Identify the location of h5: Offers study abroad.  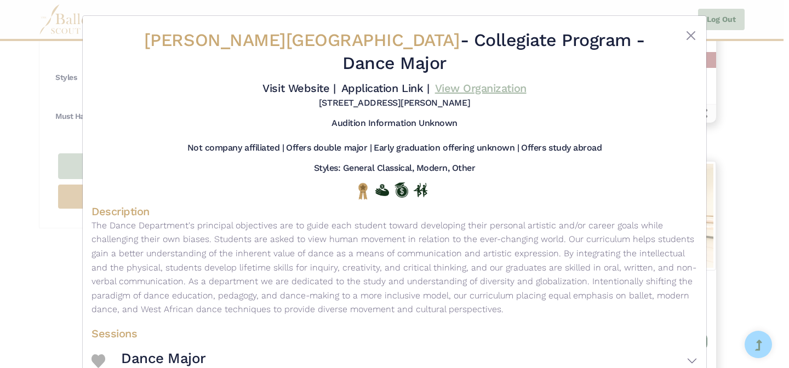
(561, 148).